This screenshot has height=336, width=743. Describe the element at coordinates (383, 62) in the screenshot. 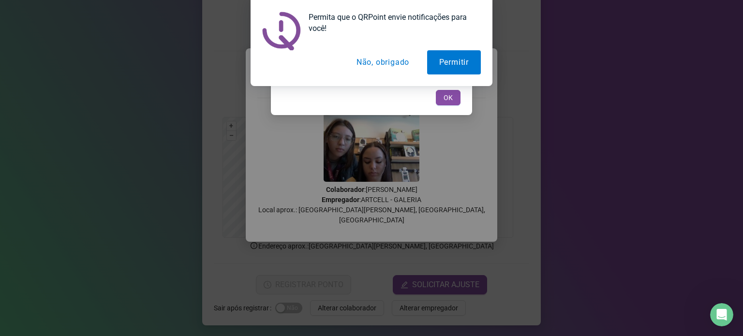

I see `button: Não, obrigado` at that location.